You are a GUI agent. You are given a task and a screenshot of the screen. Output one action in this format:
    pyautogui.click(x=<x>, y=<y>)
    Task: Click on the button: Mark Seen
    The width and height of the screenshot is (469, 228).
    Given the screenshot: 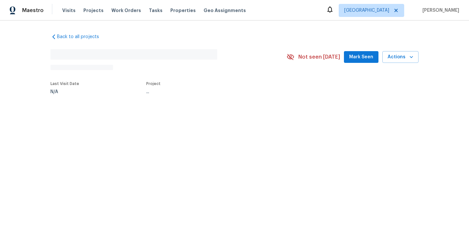 What is the action you would take?
    pyautogui.click(x=361, y=57)
    